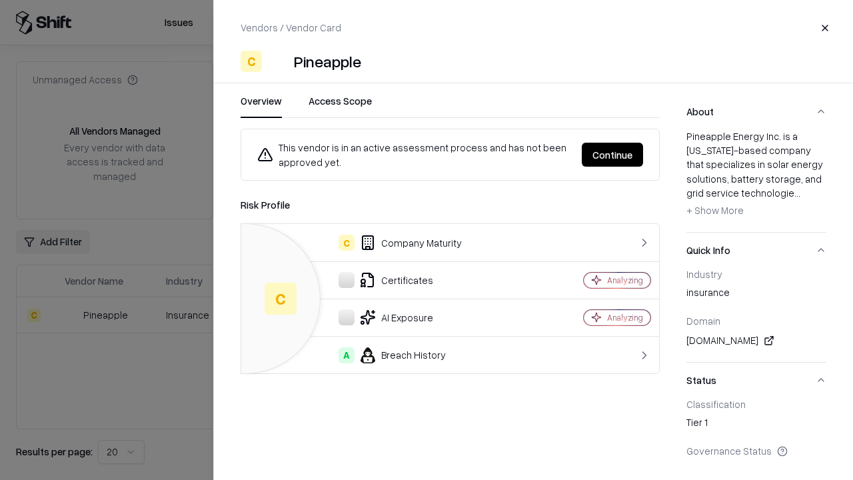 Image resolution: width=853 pixels, height=480 pixels. What do you see at coordinates (757, 321) in the screenshot?
I see `div: Domain` at bounding box center [757, 321].